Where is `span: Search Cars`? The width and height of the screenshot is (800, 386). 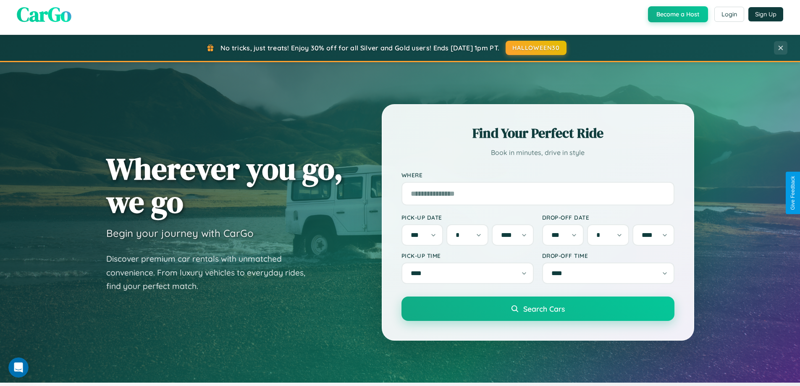
span: Search Cars is located at coordinates (544, 309).